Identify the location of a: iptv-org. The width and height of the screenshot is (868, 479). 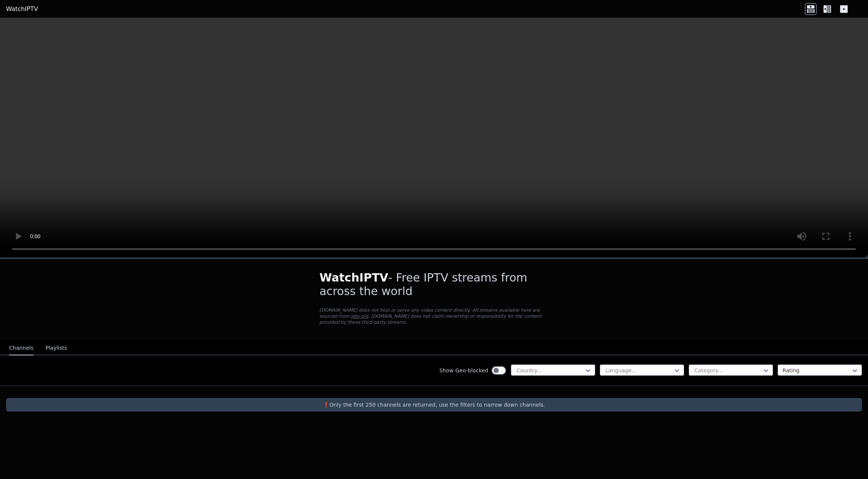
(359, 316).